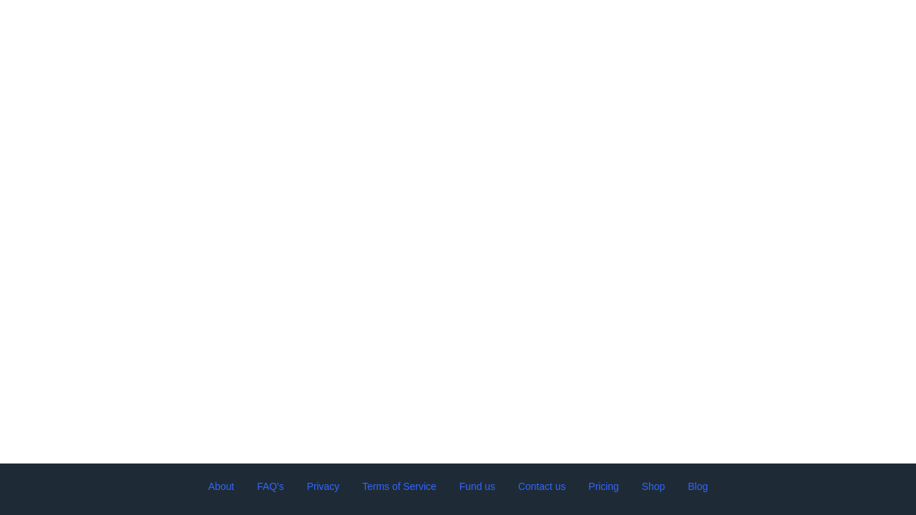  I want to click on a: Terms of Service, so click(398, 486).